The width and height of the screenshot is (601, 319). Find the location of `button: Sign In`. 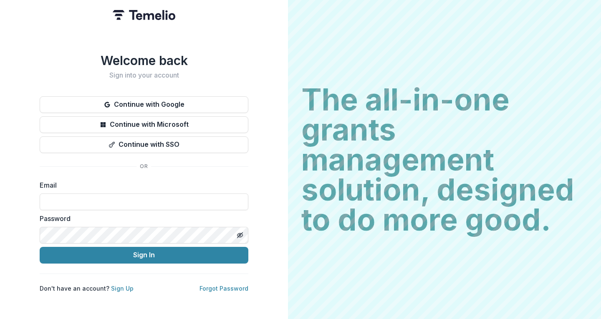

button: Sign In is located at coordinates (144, 255).